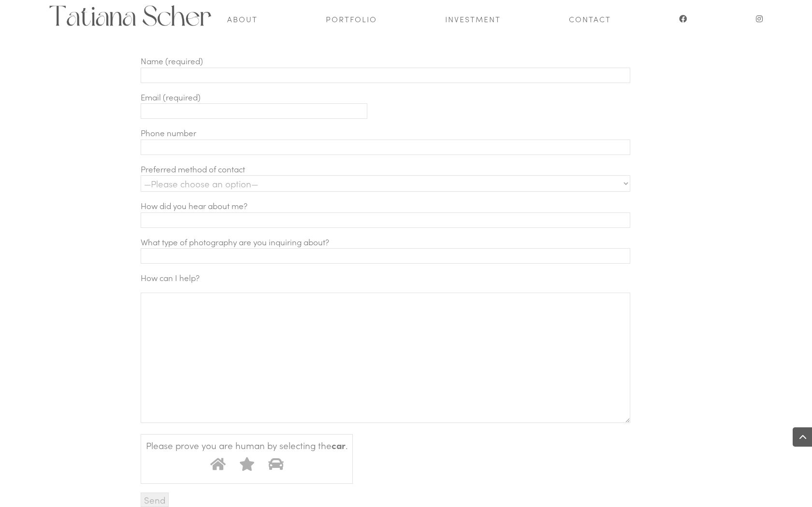 The width and height of the screenshot is (812, 507). What do you see at coordinates (131, 16) in the screenshot?
I see `img: Elopement photography` at bounding box center [131, 16].